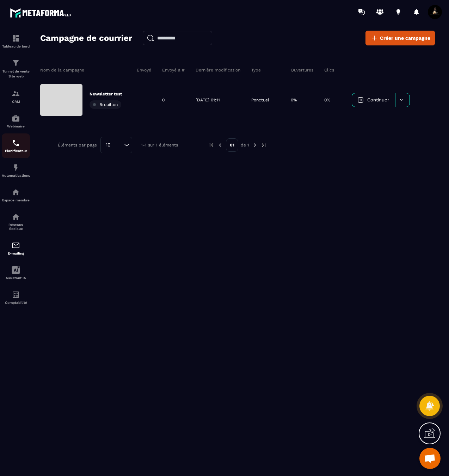  Describe the element at coordinates (400, 38) in the screenshot. I see `a: Créer une campagne` at that location.